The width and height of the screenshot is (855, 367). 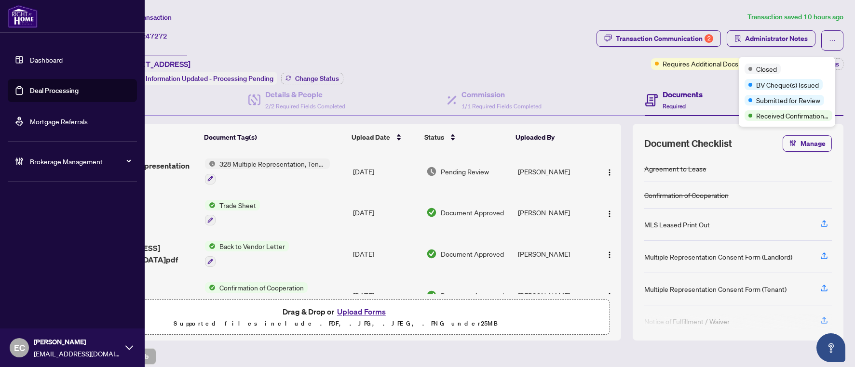 I want to click on span: View Transaction, so click(x=146, y=17).